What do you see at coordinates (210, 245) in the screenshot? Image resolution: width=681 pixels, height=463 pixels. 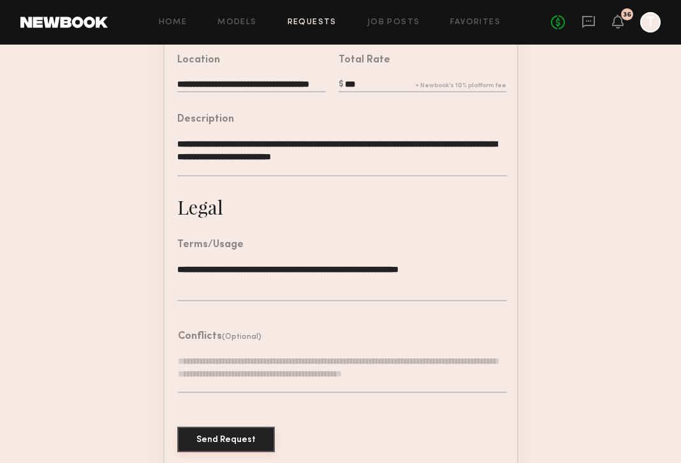 I see `div: Terms/Usage` at bounding box center [210, 245].